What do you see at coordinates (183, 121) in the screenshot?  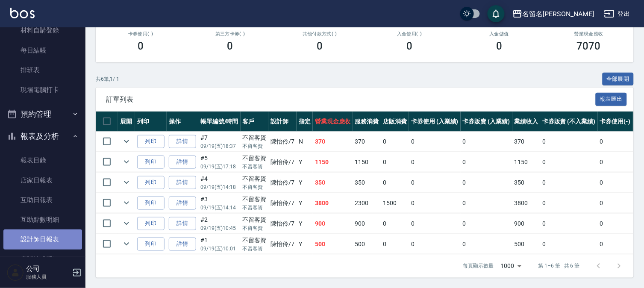 I see `th: 操作` at bounding box center [183, 121].